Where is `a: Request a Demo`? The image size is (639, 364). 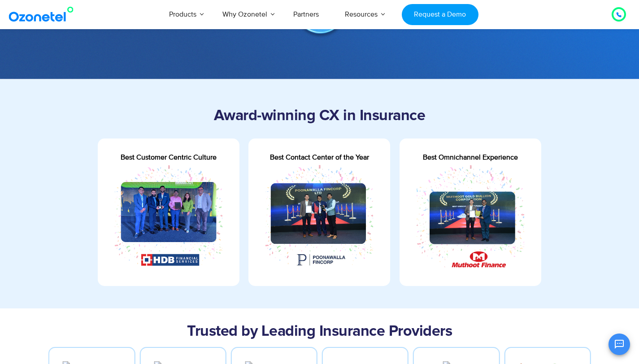 a: Request a Demo is located at coordinates (440, 15).